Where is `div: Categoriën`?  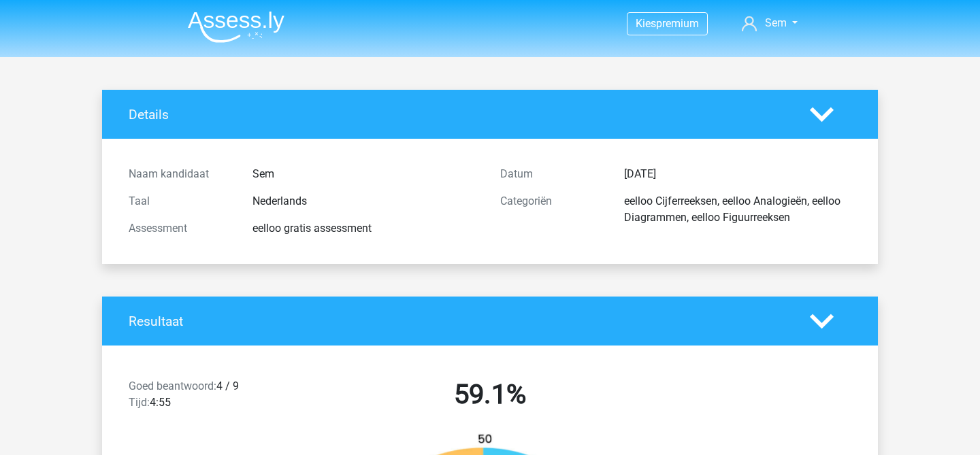
div: Categoriën is located at coordinates (552, 210).